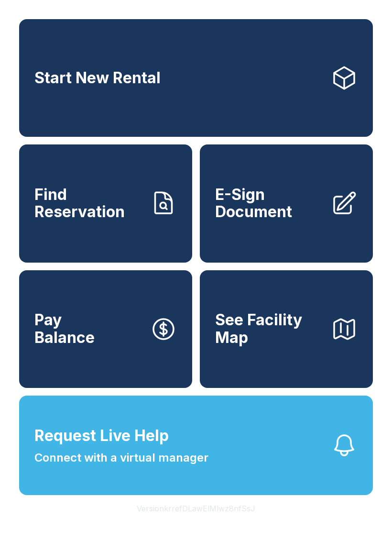 Image resolution: width=392 pixels, height=541 pixels. Describe the element at coordinates (287, 204) in the screenshot. I see `a: E-Sign Document` at that location.